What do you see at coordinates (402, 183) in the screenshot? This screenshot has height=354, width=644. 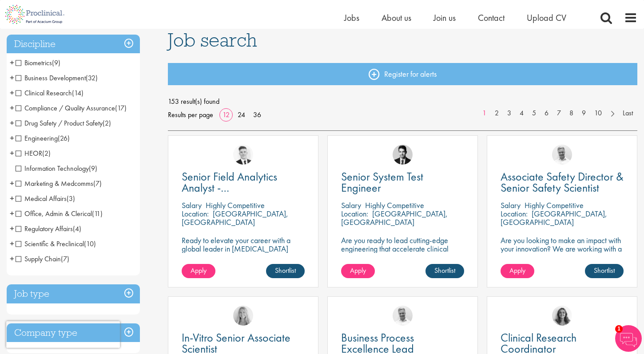 I see `a: Senior System Test Engineer` at bounding box center [402, 183].